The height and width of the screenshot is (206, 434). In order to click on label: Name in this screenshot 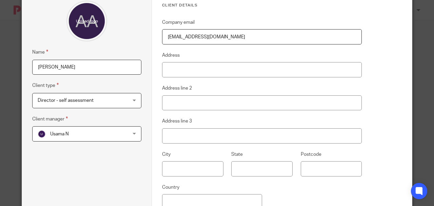, I will do `click(40, 52)`.